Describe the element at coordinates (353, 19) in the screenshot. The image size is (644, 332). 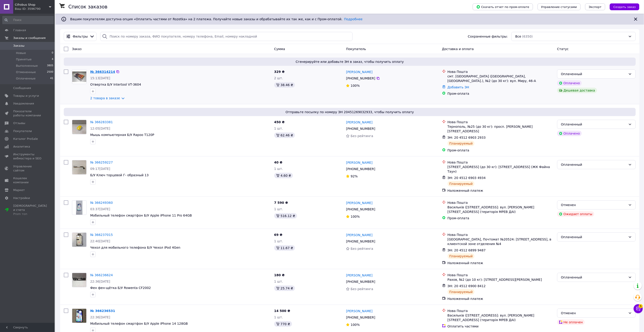
I see `a: Подробнее` at that location.